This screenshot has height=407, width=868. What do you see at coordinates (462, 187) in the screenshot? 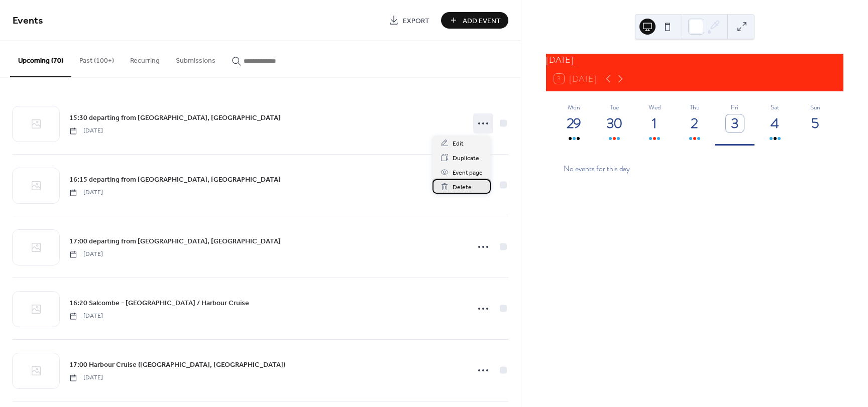
I see `span: Delete` at bounding box center [462, 187].